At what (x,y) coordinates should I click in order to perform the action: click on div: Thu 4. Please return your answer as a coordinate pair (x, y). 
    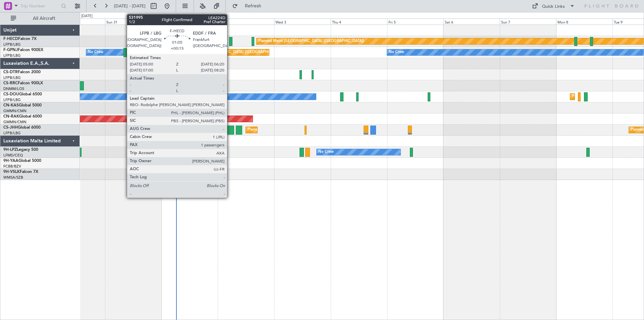
    Looking at the image, I should click on (359, 21).